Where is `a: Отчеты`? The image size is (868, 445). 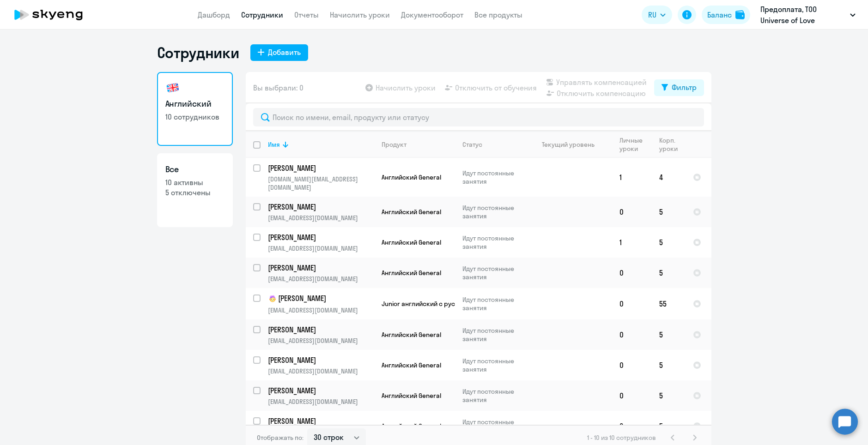
a: Отчеты is located at coordinates (307, 15).